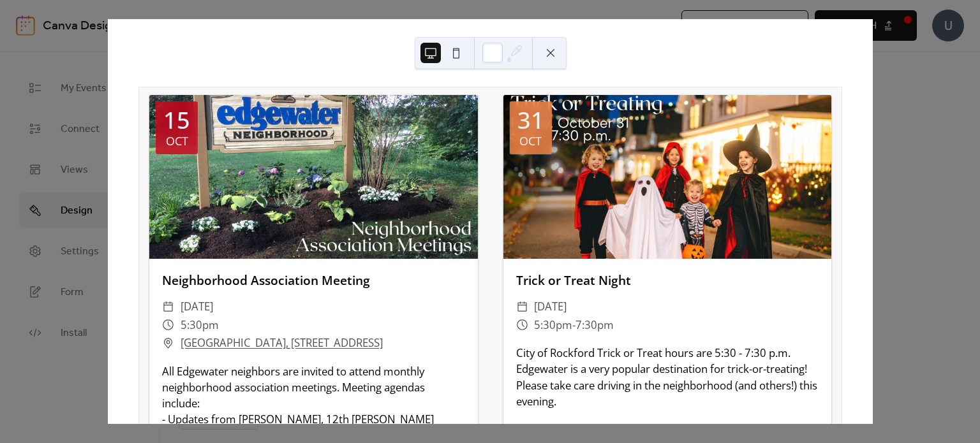 The width and height of the screenshot is (980, 443). Describe the element at coordinates (667, 377) in the screenshot. I see `div: City of Rockford Trick or Treat hours are 5:30 - 7:30 p.m. Edgewater is a very popular destinatio...` at that location.